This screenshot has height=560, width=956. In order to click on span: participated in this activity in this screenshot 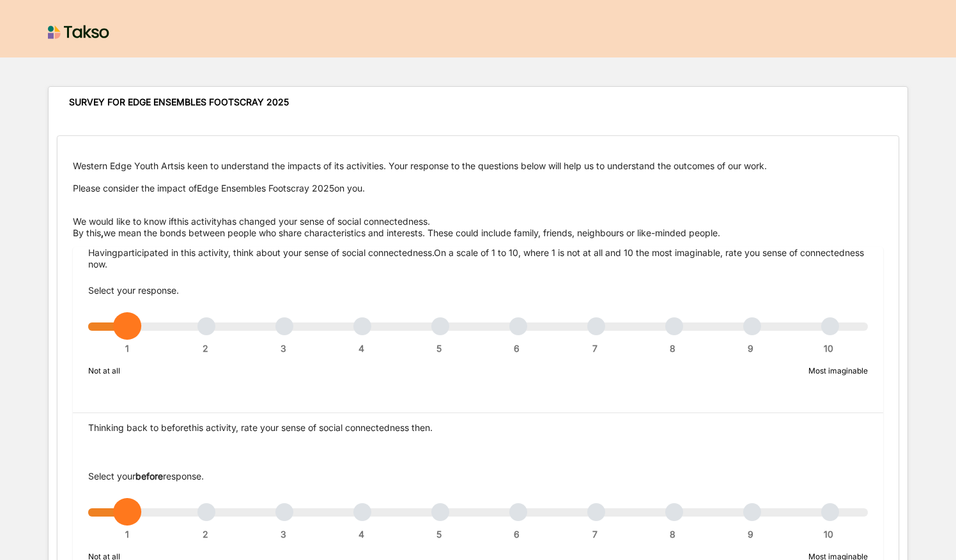, I will do `click(172, 252)`.